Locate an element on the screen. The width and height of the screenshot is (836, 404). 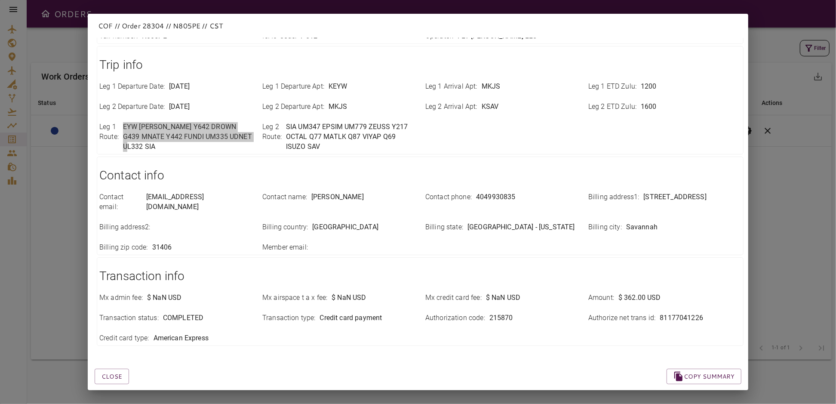
p: Leg 1 Departure Date : is located at coordinates (132, 86).